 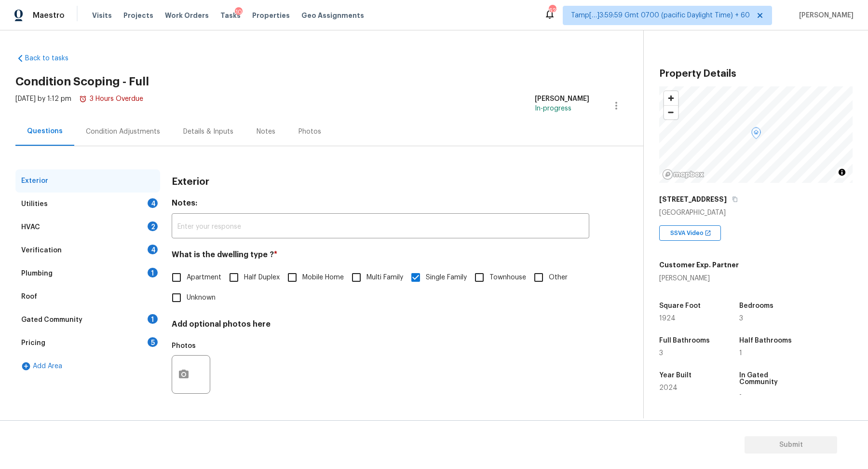 I want to click on div: Questions, so click(x=45, y=131).